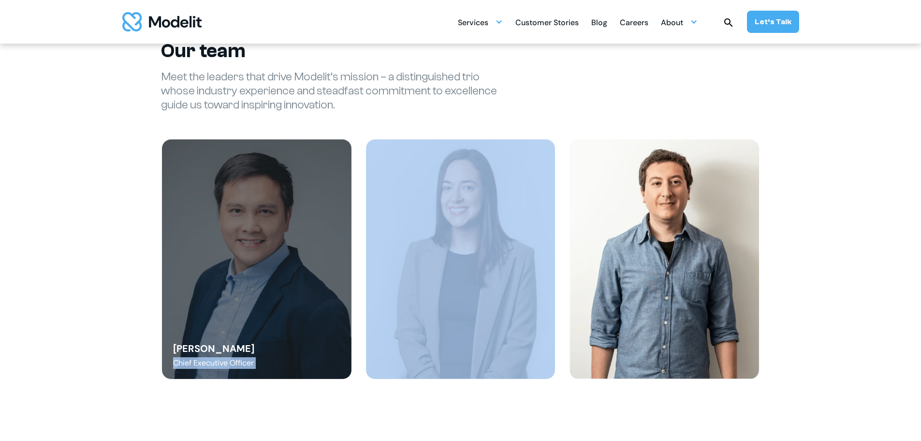 The width and height of the screenshot is (921, 441). I want to click on a: Blog, so click(599, 22).